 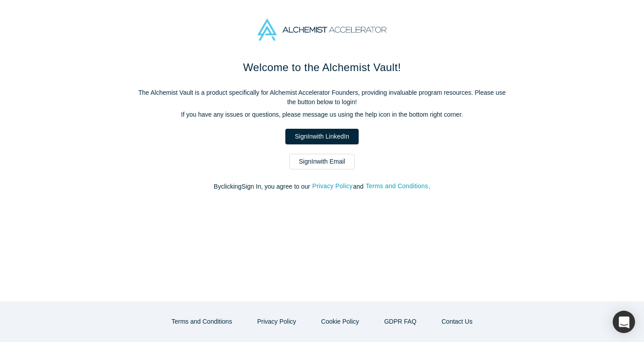 What do you see at coordinates (322, 161) in the screenshot?
I see `a: SignInwith Email` at bounding box center [322, 161].